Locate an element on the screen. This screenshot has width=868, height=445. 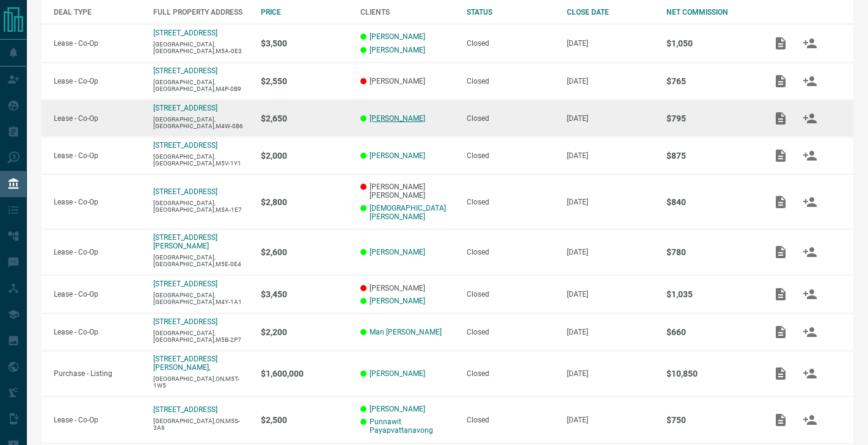
p: $2,550 is located at coordinates (304, 81).